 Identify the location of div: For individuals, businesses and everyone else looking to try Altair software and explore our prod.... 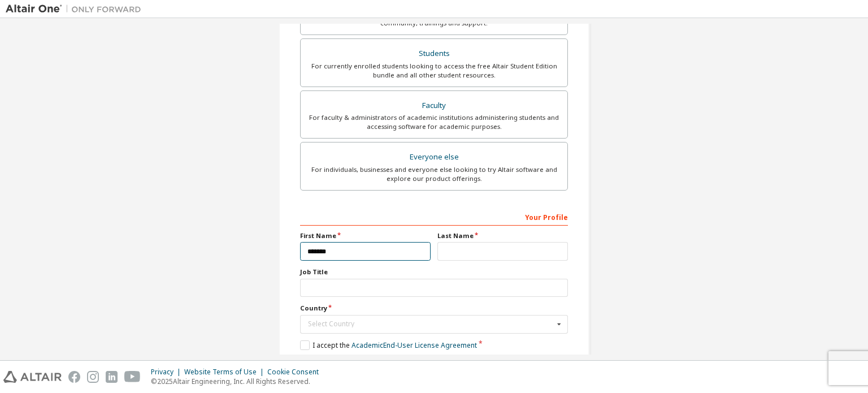
(434, 174).